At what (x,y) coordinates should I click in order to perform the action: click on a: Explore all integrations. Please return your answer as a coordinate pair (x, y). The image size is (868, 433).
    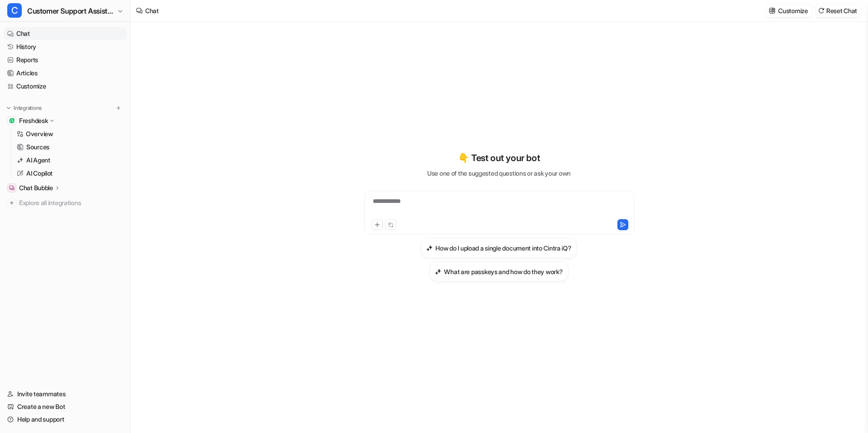
    Looking at the image, I should click on (65, 203).